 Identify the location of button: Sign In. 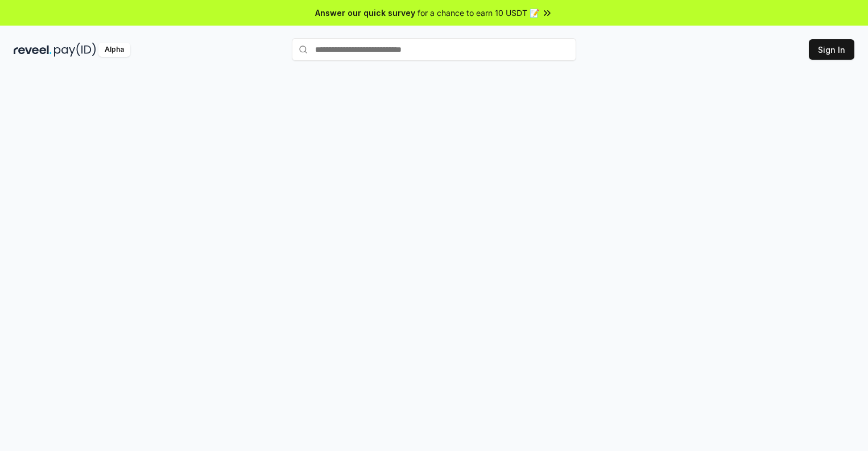
(832, 50).